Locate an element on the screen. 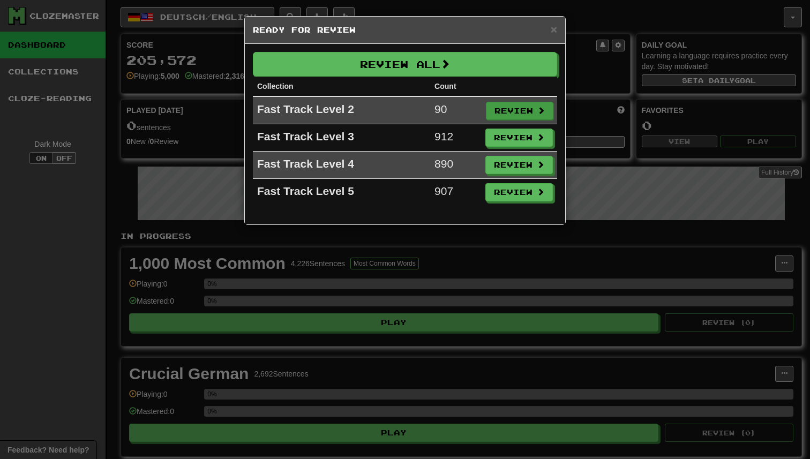  td: Fast Track Level 5 is located at coordinates (341, 192).